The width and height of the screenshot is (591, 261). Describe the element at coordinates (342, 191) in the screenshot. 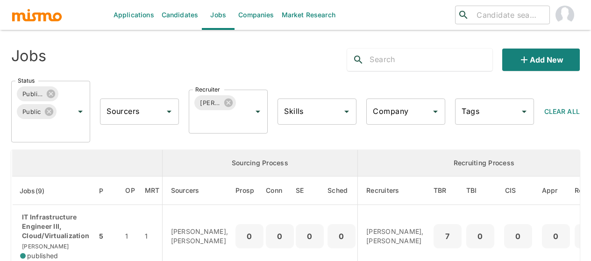

I see `th: Sched` at that location.